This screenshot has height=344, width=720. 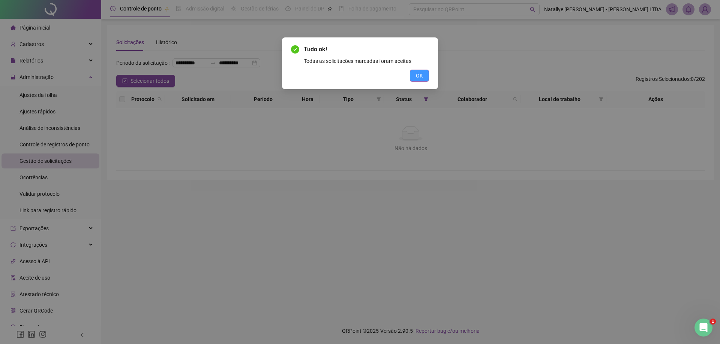 What do you see at coordinates (295, 49) in the screenshot?
I see `span: check-circle` at bounding box center [295, 49].